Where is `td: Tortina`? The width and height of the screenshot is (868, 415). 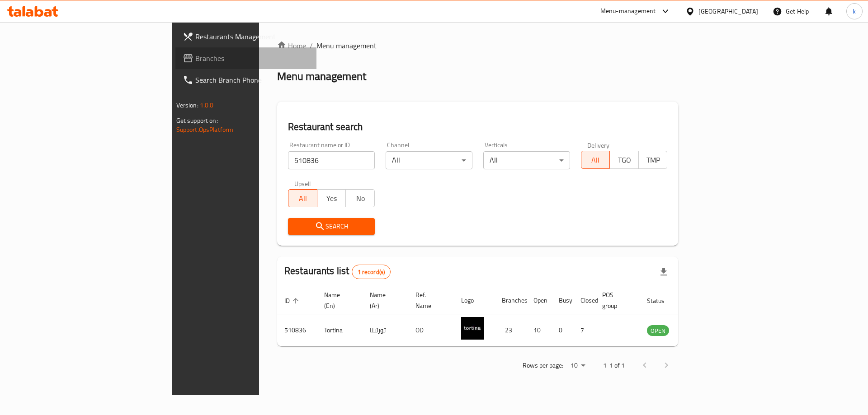 td: Tortina is located at coordinates (339, 330).